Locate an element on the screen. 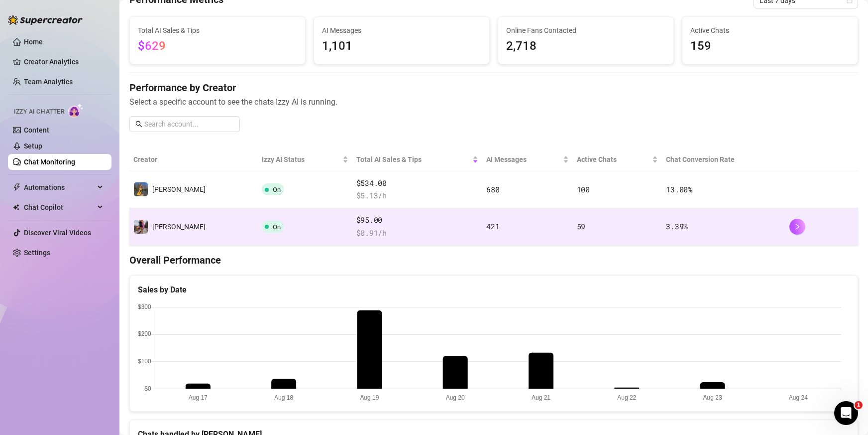 This screenshot has width=868, height=435. span: Izzy AI Status is located at coordinates (301, 159).